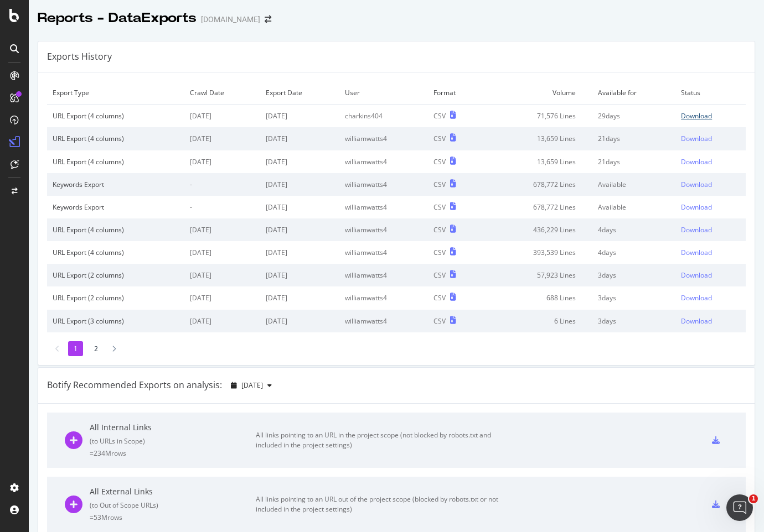  Describe the element at coordinates (538, 229) in the screenshot. I see `td: 436,229 Lines` at that location.